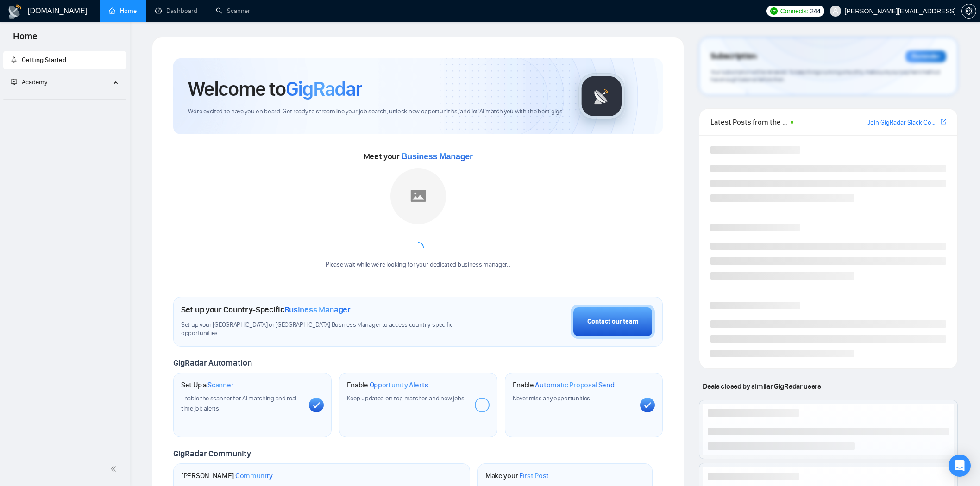  Describe the element at coordinates (795, 11) in the screenshot. I see `span: Connects:` at that location.